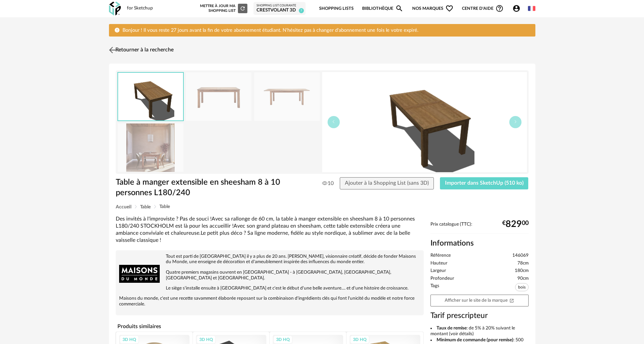 The width and height of the screenshot is (644, 344). Describe the element at coordinates (484, 183) in the screenshot. I see `span: Importer dans SketchUp (510 ko)` at that location.